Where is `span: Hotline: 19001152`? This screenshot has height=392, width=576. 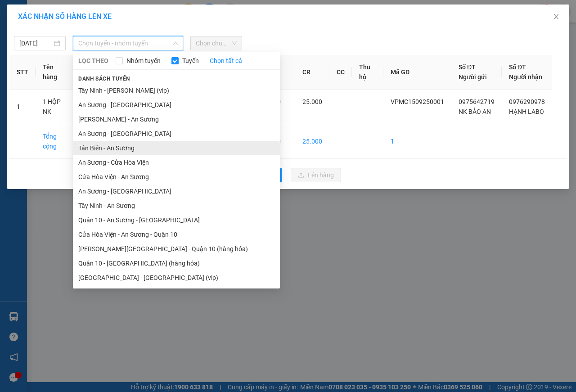 span: Hotline: 19001152 is located at coordinates (91, 43).